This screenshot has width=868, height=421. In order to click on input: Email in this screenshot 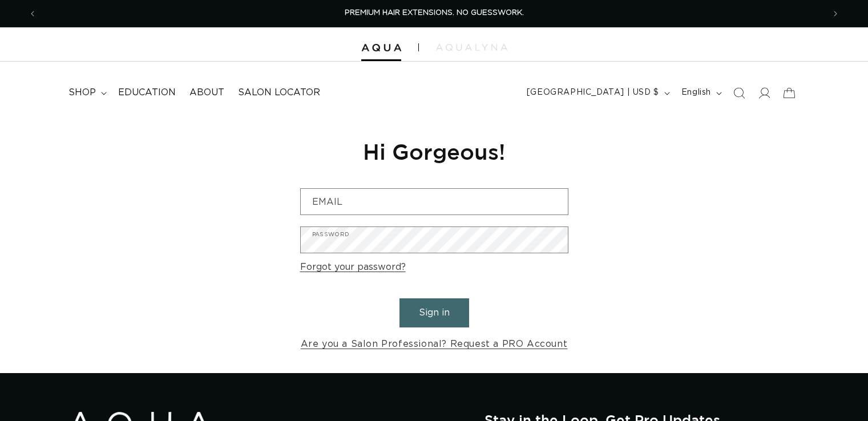, I will do `click(434, 201)`.